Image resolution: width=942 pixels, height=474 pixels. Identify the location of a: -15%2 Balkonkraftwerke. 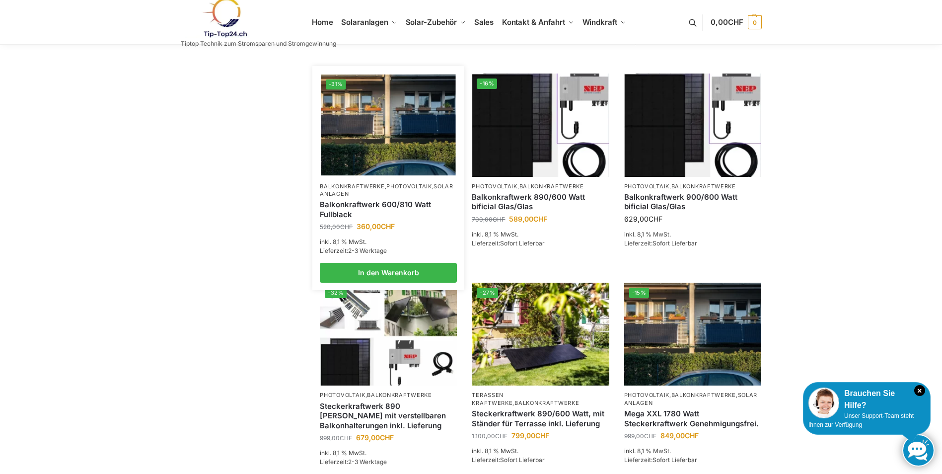
(693, 334).